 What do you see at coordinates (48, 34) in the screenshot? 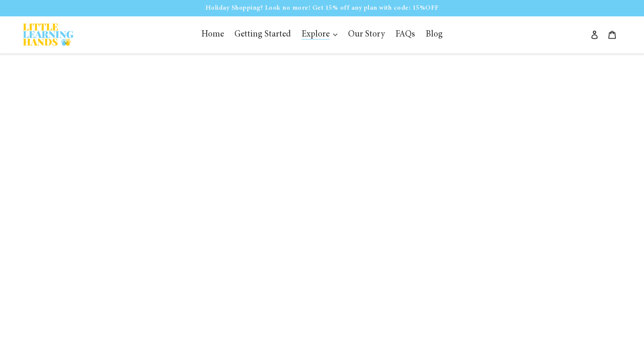
I see `img: Little Learning Hands` at bounding box center [48, 34].